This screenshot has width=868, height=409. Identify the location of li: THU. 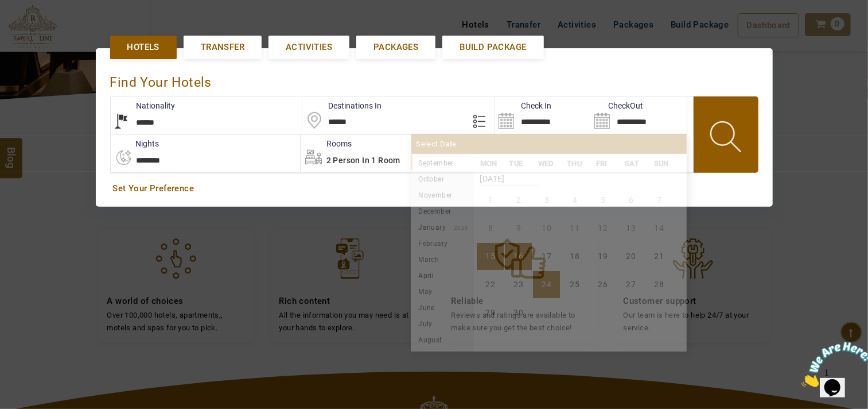
(576, 163).